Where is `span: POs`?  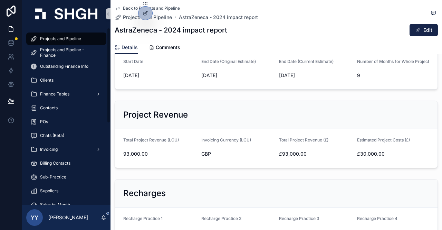 span: POs is located at coordinates (44, 122).